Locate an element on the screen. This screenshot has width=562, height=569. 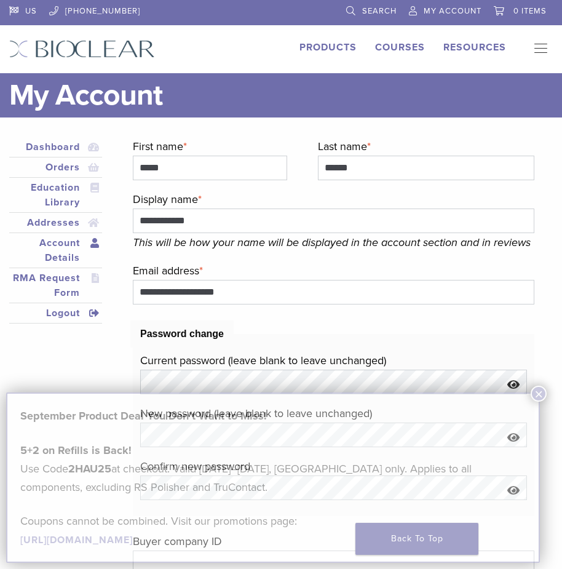
legend: Password change is located at coordinates (182, 334).